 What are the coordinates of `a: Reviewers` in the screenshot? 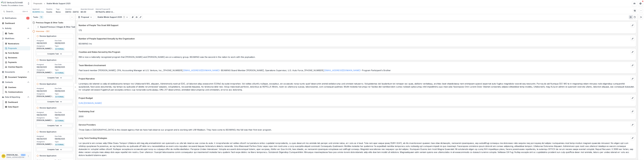 It's located at (17, 57).